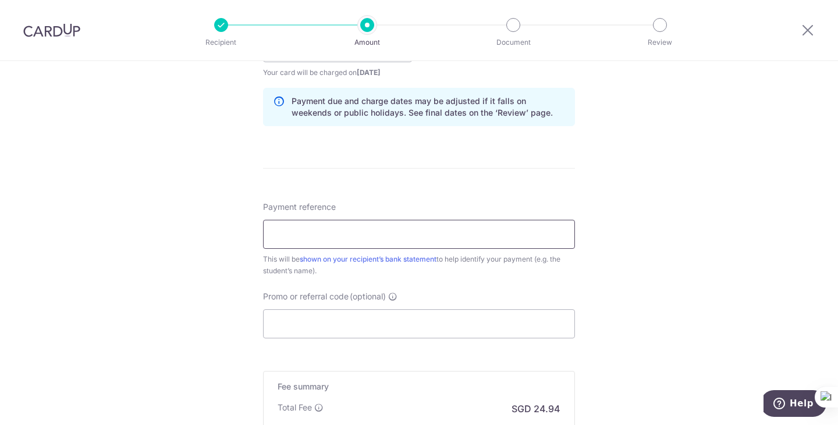 Image resolution: width=838 pixels, height=425 pixels. Describe the element at coordinates (38, 13) in the screenshot. I see `span: Help` at that location.